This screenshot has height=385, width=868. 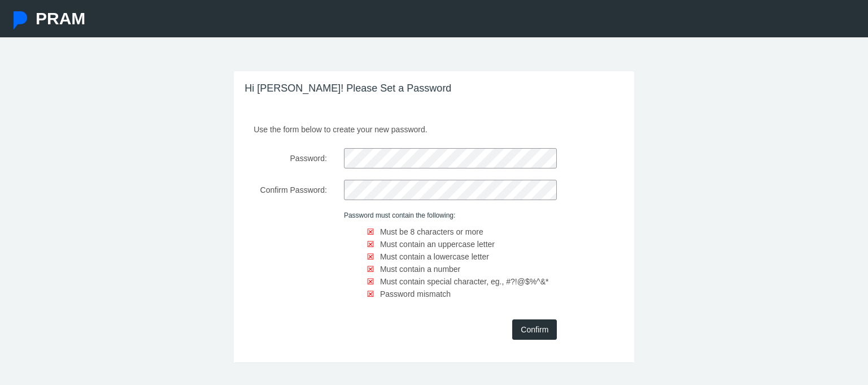 I want to click on span: Must contain a lowercase letter, so click(x=434, y=257).